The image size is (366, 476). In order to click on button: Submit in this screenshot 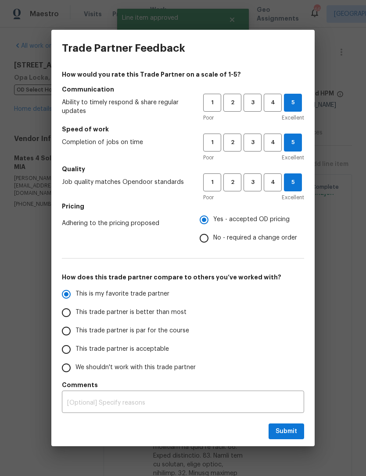, I will do `click(286, 432)`.